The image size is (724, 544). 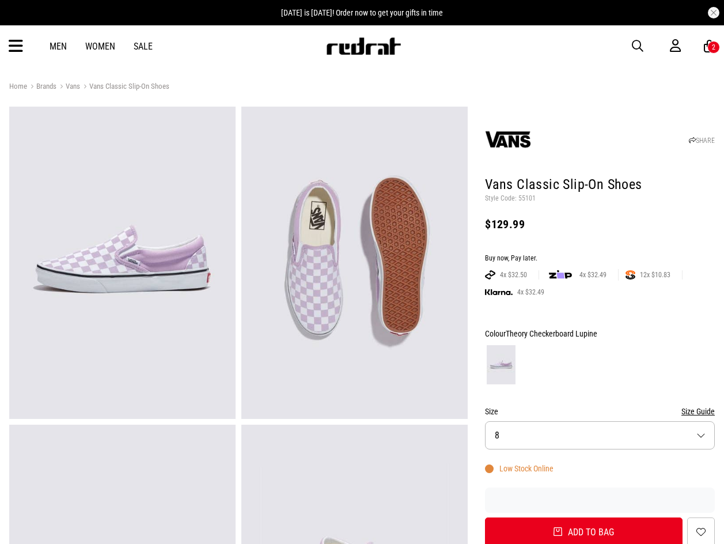 I want to click on img: zip, so click(x=561, y=275).